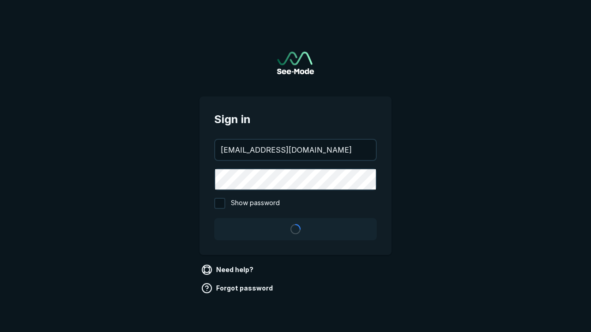 The image size is (591, 332). What do you see at coordinates (295, 150) in the screenshot?
I see `input: your@email.com` at bounding box center [295, 150].